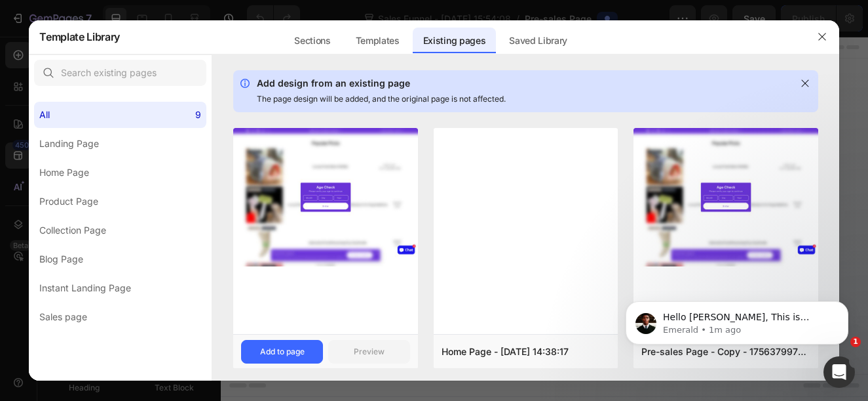 The height and width of the screenshot is (401, 868). Describe the element at coordinates (40, 50) in the screenshot. I see `img: Profile image for Emerald` at that location.